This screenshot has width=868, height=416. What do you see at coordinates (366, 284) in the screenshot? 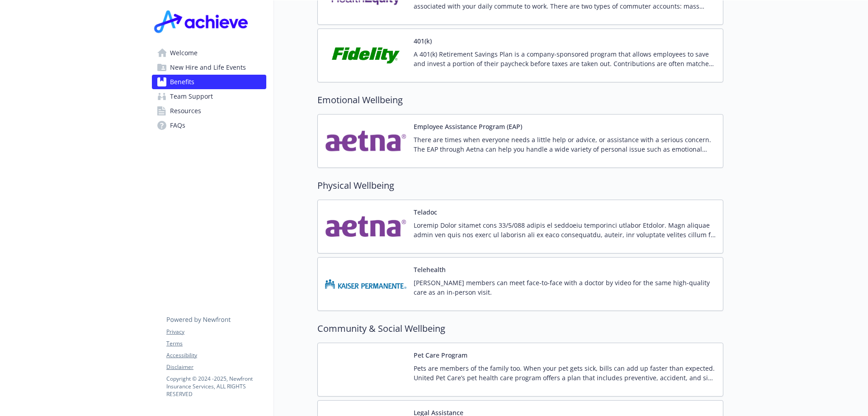
I see `img: Kaiser Permanente Insurance Company carrier logo` at bounding box center [366, 284].